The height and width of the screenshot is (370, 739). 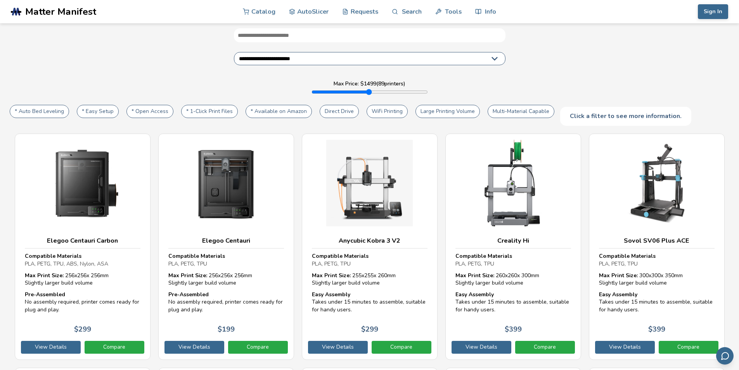 What do you see at coordinates (370, 240) in the screenshot?
I see `h3: Anycubic Kobra 3 V2` at bounding box center [370, 240].